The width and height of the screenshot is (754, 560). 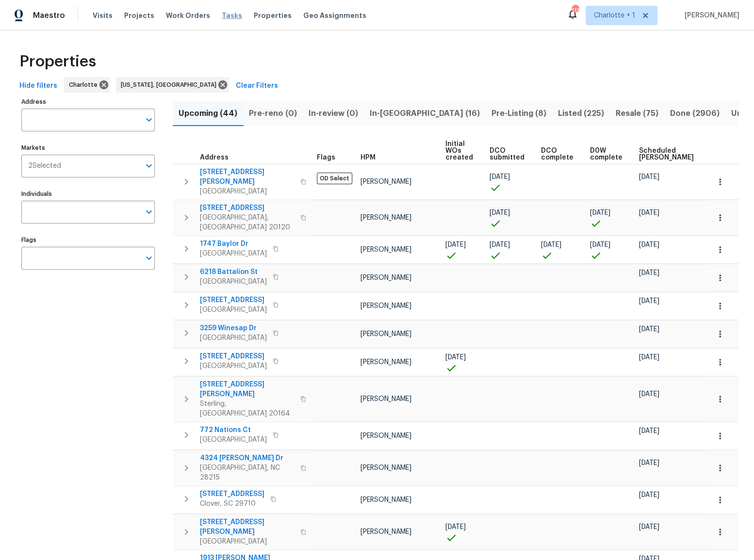 I want to click on span: Projects, so click(x=139, y=15).